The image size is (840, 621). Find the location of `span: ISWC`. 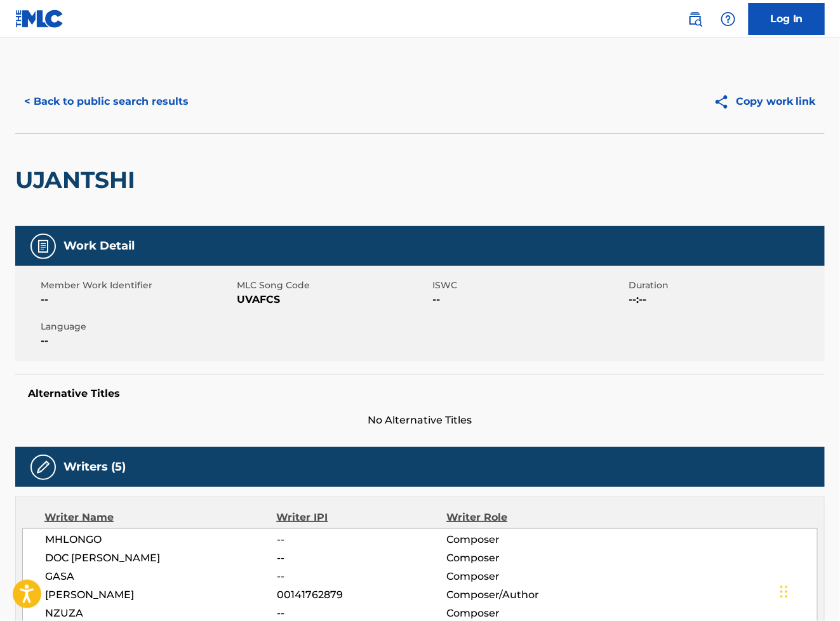

span: ISWC is located at coordinates (530, 285).